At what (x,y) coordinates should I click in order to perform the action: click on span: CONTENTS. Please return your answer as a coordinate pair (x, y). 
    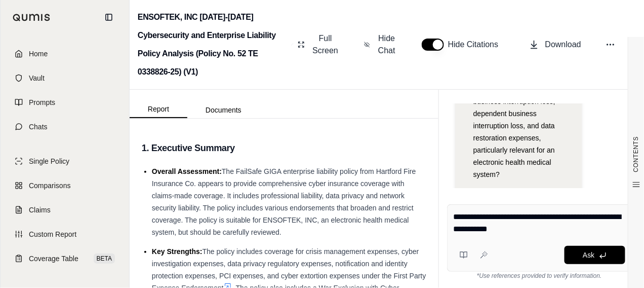
    Looking at the image, I should click on (636, 154).